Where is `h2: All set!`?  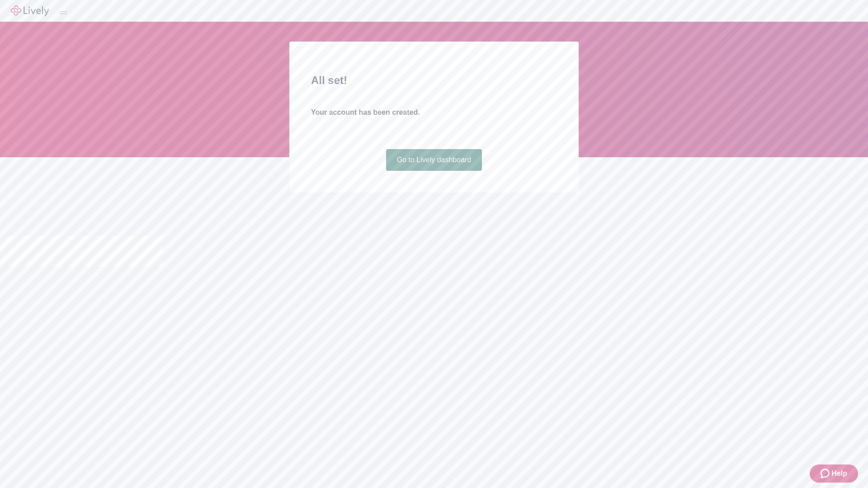
h2: All set! is located at coordinates (434, 80).